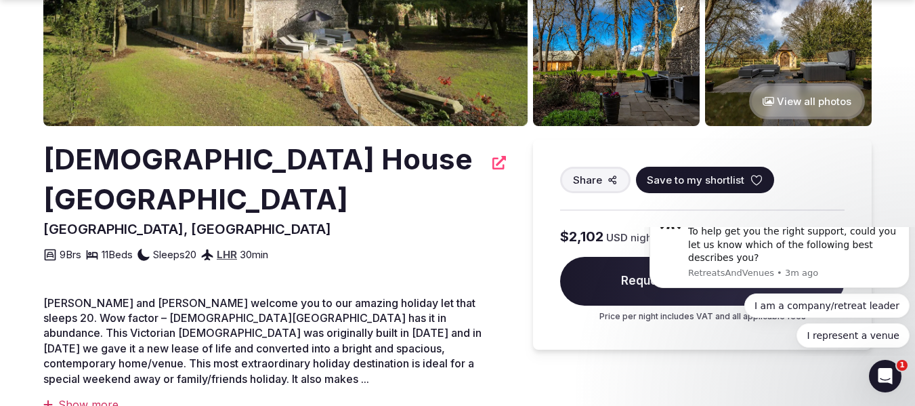 This screenshot has height=406, width=915. I want to click on span: 11 Beds, so click(117, 254).